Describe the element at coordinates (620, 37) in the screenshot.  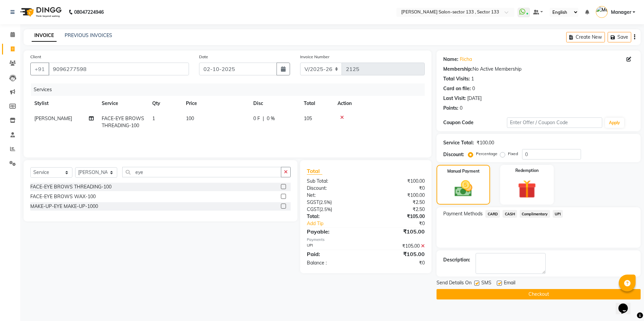
I see `button: Save` at that location.